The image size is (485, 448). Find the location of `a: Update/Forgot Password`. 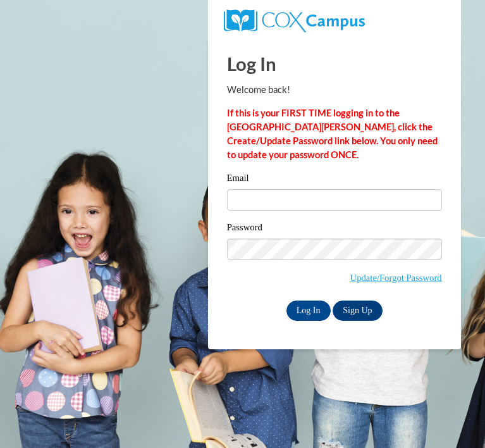

a: Update/Forgot Password is located at coordinates (396, 278).